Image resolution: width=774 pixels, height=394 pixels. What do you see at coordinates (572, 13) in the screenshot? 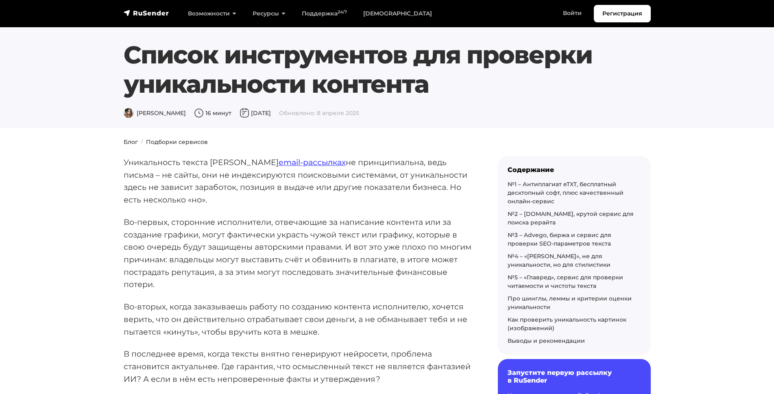
I see `a: Войти` at bounding box center [572, 13].